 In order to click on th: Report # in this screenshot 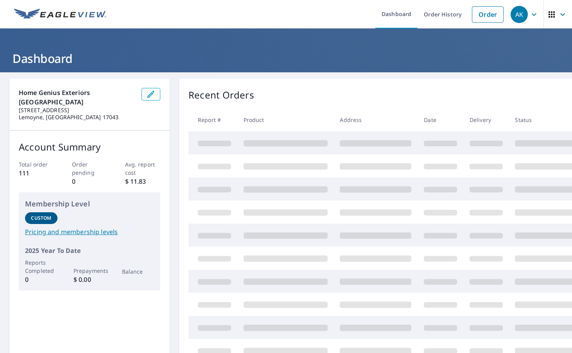, I will do `click(213, 120)`.